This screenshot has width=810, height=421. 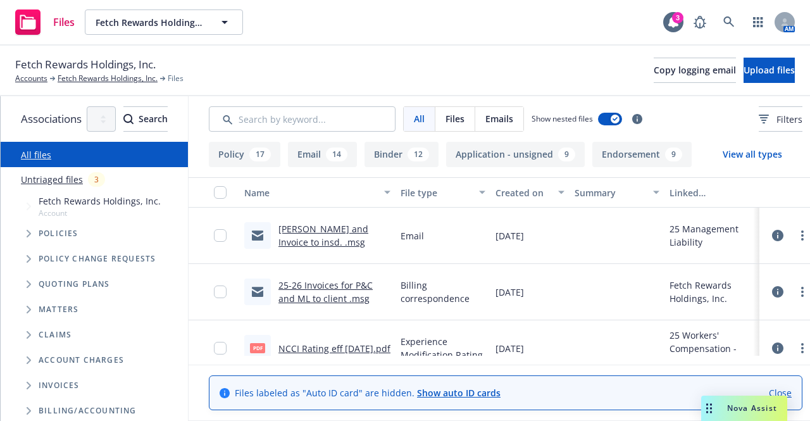 I want to click on button: View all types, so click(x=753, y=154).